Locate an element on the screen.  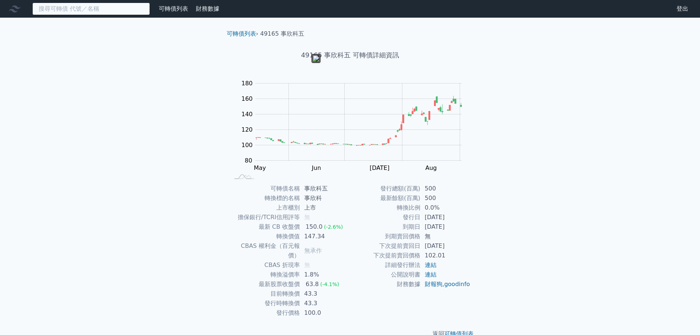
tspan: 180 is located at coordinates (247, 83).